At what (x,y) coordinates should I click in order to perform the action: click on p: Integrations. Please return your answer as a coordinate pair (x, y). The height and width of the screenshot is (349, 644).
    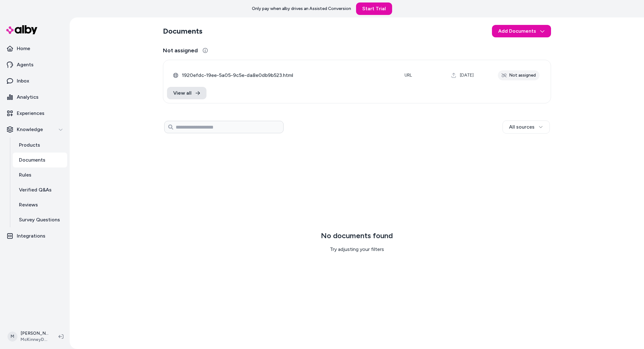
    Looking at the image, I should click on (31, 236).